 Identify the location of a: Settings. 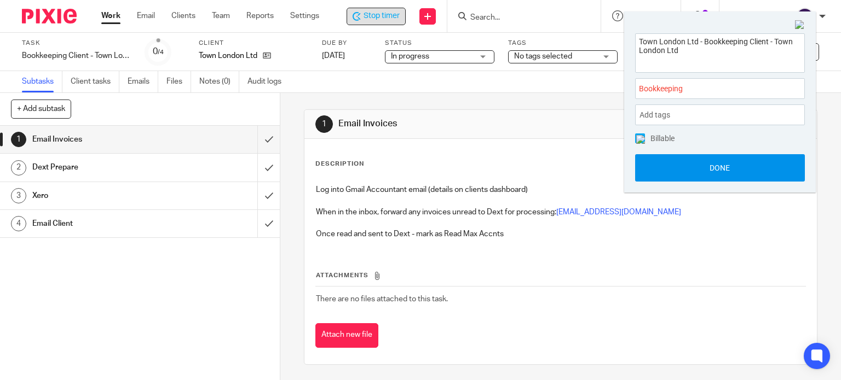
(304, 16).